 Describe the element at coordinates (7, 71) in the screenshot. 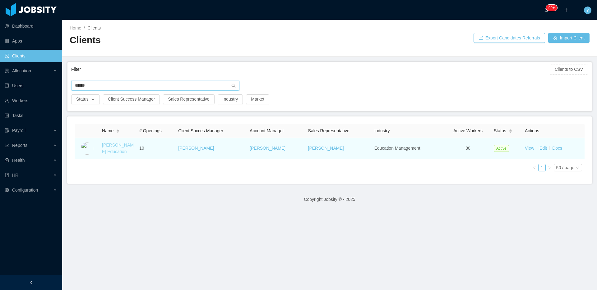

I see `i: icon: solution` at that location.